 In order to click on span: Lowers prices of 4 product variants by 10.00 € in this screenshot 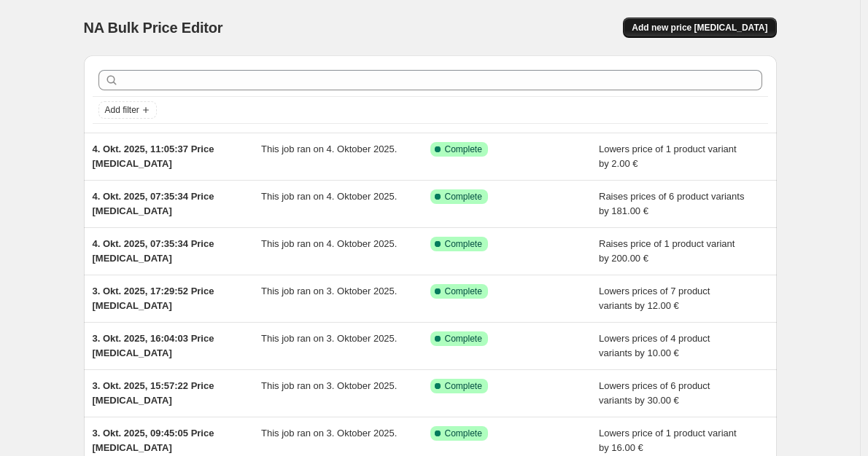, I will do `click(654, 346)`.